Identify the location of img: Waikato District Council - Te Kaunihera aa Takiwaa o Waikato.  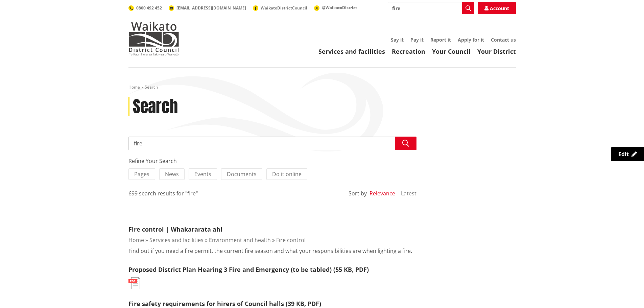
(154, 38).